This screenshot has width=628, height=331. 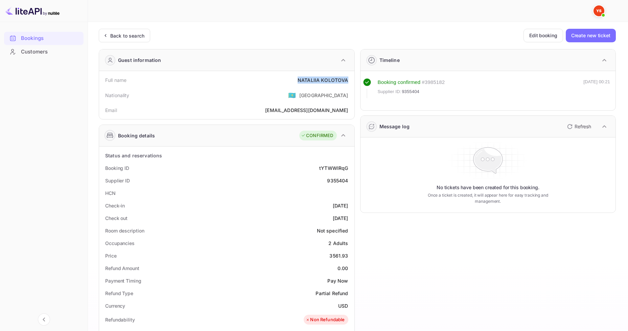 What do you see at coordinates (591, 36) in the screenshot?
I see `button: Create new ticket` at bounding box center [591, 36].